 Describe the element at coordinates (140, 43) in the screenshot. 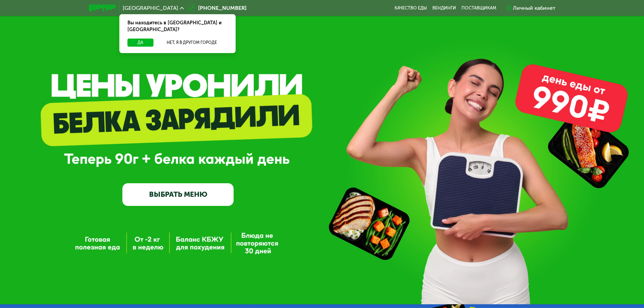

I see `button: Да` at that location.